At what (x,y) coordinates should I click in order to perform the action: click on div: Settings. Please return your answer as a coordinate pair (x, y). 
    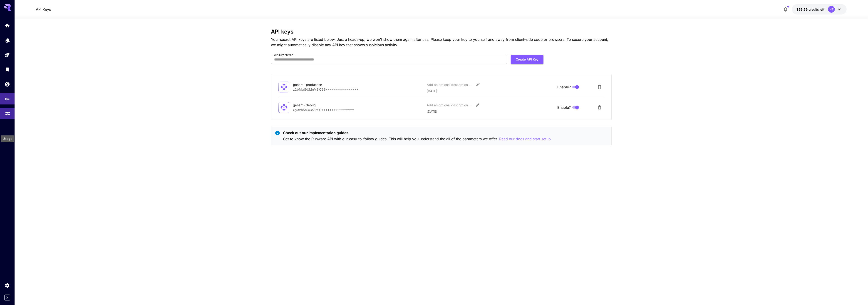
    Looking at the image, I should click on (7, 285).